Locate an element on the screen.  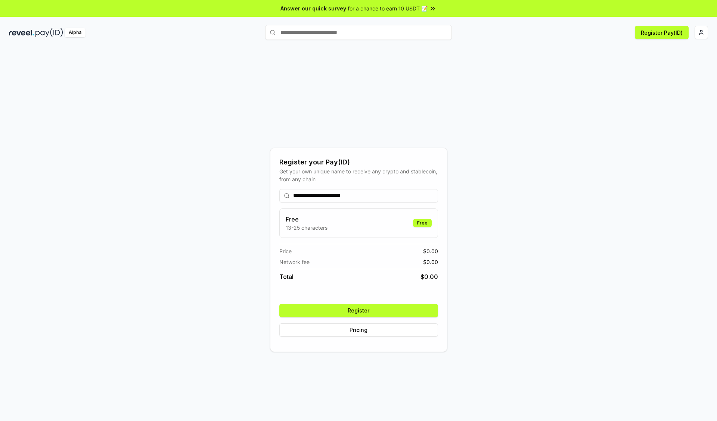
img: reveel_dark is located at coordinates (21, 32).